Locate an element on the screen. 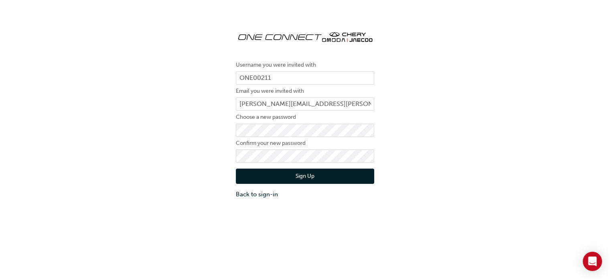  input: Username is located at coordinates (305, 78).